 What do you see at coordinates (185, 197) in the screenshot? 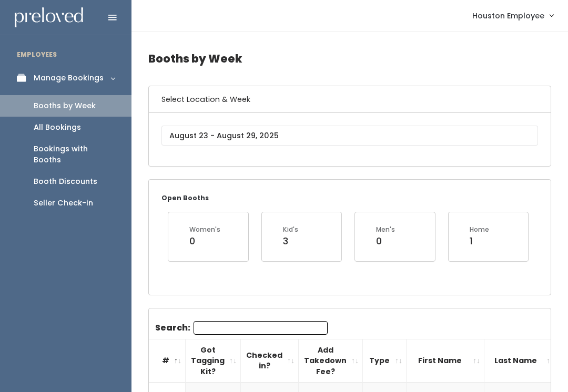
I see `small: Open Booths` at bounding box center [185, 197].